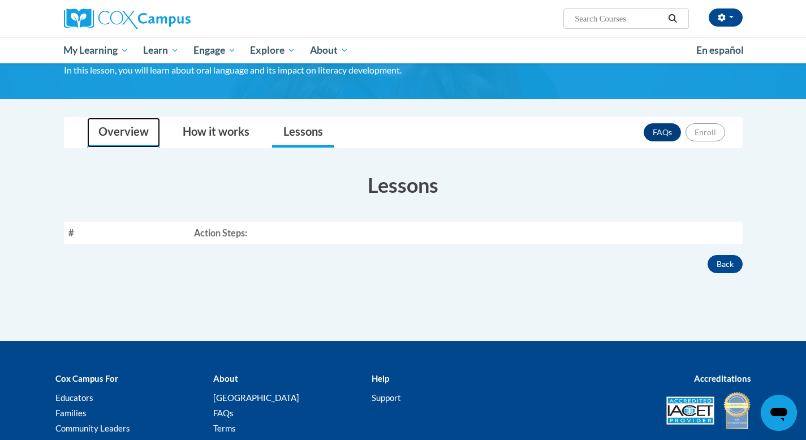  What do you see at coordinates (214, 50) in the screenshot?
I see `span: Engage` at bounding box center [214, 50].